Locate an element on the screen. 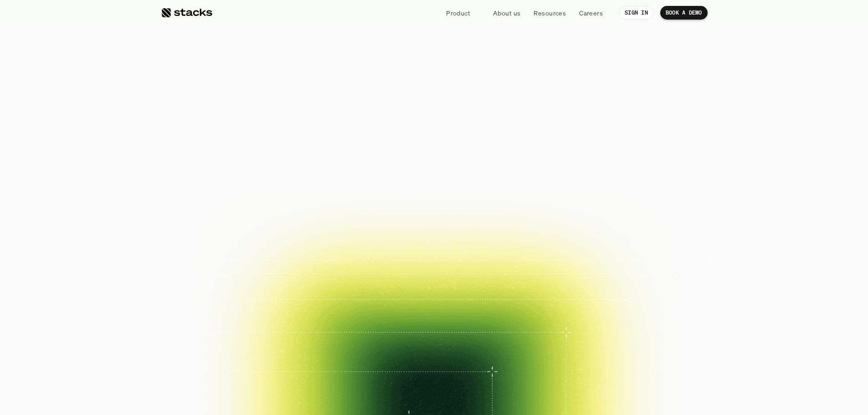 The height and width of the screenshot is (415, 868). p: EXPLORE PRODUCT is located at coordinates (478, 204).